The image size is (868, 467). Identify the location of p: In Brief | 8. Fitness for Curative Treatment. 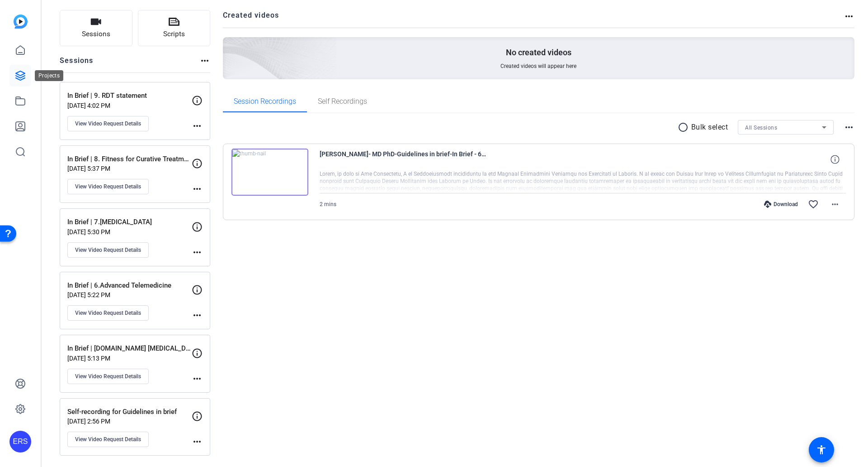
(129, 159).